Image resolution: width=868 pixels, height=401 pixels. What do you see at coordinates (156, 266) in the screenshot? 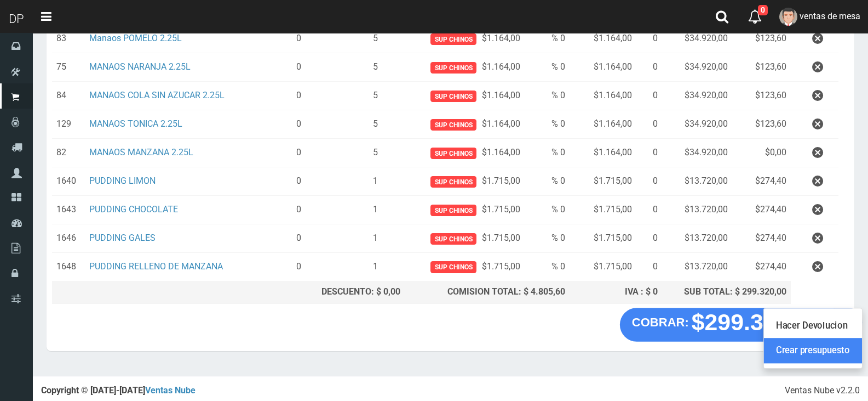
I see `a: PUDDING RELLENO DE MANZANA` at bounding box center [156, 266].